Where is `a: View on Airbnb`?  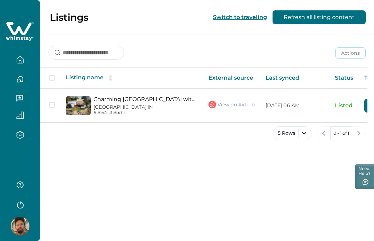
a: View on Airbnb is located at coordinates (231, 105).